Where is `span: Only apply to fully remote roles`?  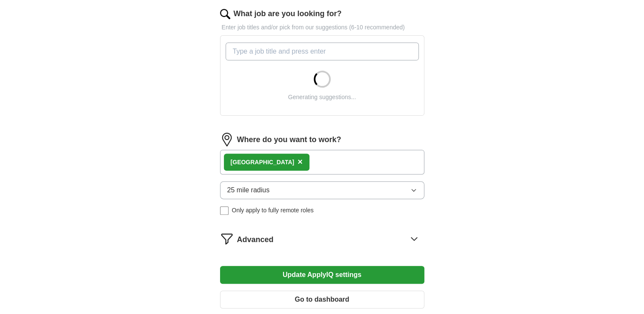 span: Only apply to fully remote roles is located at coordinates (273, 210).